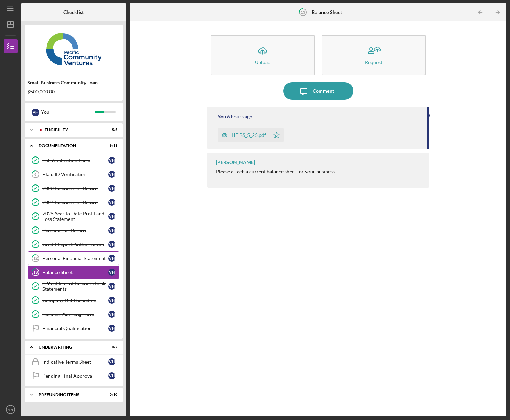 The width and height of the screenshot is (510, 420). Describe the element at coordinates (76, 160) in the screenshot. I see `div: Full Application Form` at that location.